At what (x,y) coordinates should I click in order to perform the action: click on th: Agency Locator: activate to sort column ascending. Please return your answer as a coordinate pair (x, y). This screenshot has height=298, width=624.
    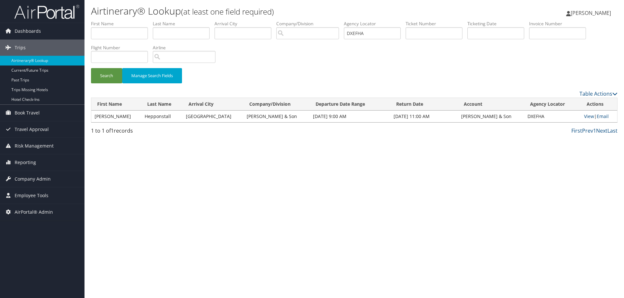
    Looking at the image, I should click on (552, 104).